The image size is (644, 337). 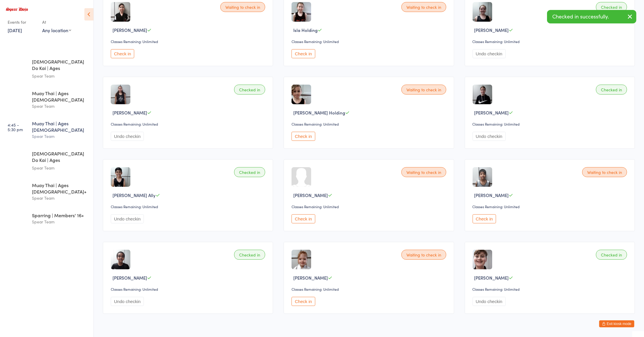 I want to click on img: image1628299909.png, so click(x=121, y=12).